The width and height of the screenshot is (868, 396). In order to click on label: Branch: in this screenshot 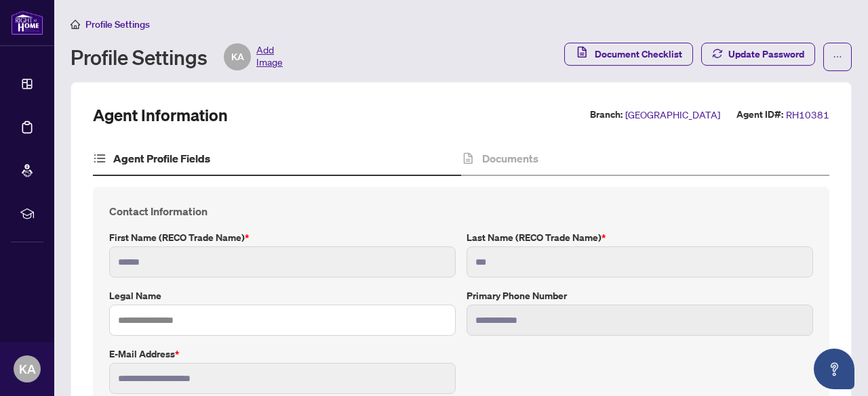, I will do `click(606, 114)`.